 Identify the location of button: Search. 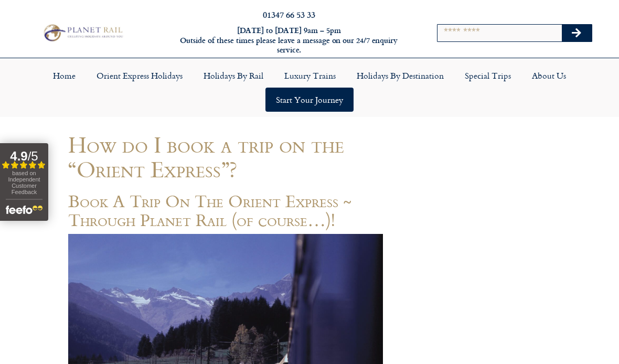
(577, 33).